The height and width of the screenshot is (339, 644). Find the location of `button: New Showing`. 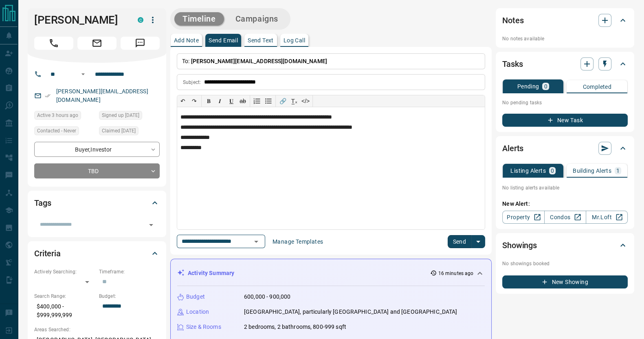

button: New Showing is located at coordinates (565, 282).